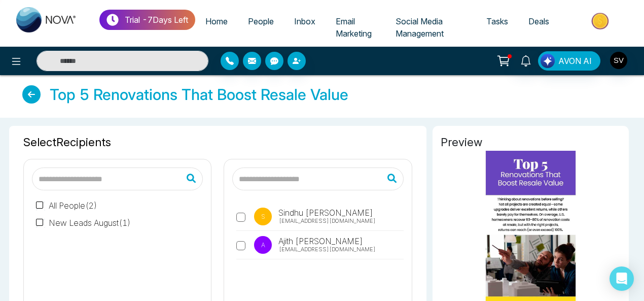 Image resolution: width=644 pixels, height=301 pixels. I want to click on div: Open Intercom Messenger, so click(622, 279).